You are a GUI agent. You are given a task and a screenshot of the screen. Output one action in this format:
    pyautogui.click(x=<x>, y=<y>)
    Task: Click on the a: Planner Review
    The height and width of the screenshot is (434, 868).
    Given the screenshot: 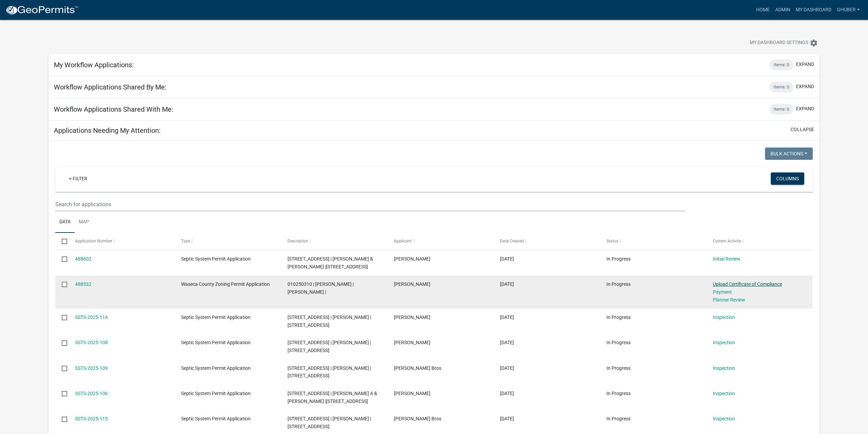 What is the action you would take?
    pyautogui.click(x=728, y=300)
    